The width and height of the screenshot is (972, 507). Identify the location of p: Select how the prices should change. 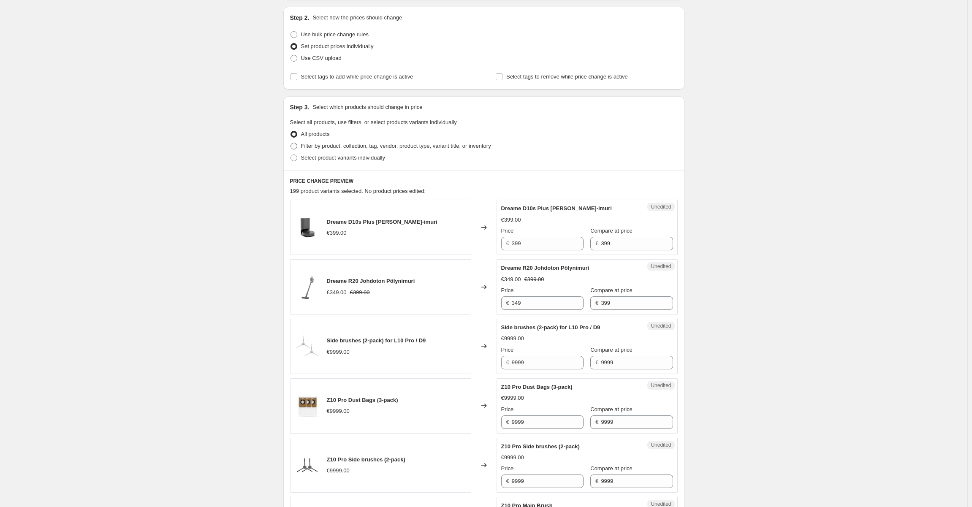
(357, 18).